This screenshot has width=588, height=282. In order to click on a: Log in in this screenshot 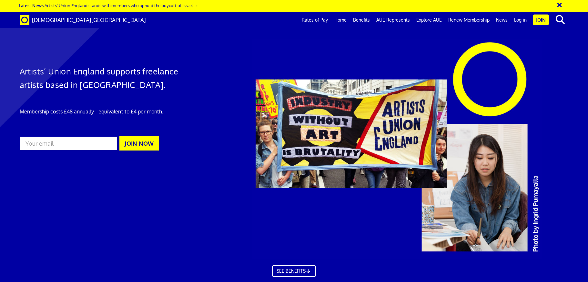, I will do `click(520, 20)`.